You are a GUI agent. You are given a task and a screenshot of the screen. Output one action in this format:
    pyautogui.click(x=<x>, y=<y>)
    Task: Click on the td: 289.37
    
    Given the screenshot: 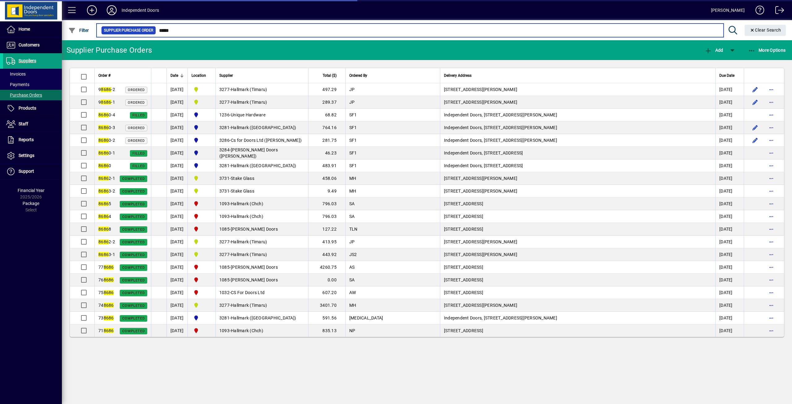 What is the action you would take?
    pyautogui.click(x=327, y=102)
    